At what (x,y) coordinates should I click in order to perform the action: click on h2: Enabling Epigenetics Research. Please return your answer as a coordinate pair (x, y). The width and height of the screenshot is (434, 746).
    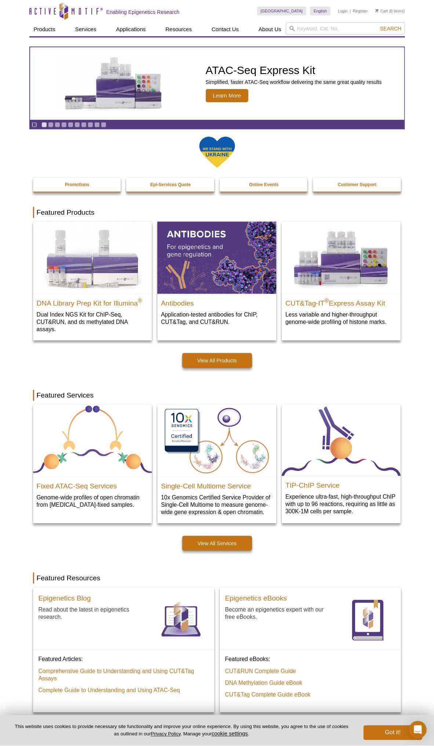
    Looking at the image, I should click on (143, 12).